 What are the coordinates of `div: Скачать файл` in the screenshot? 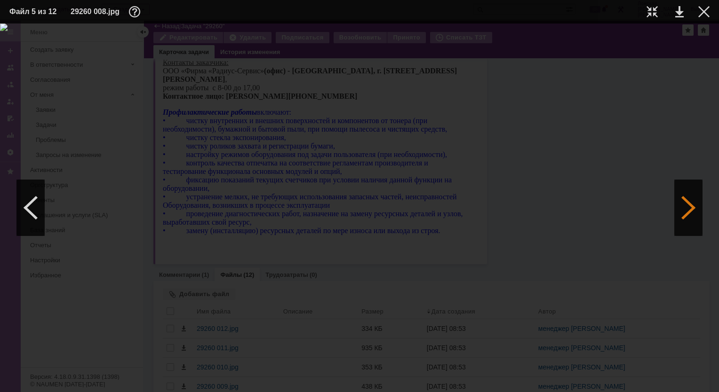 It's located at (679, 12).